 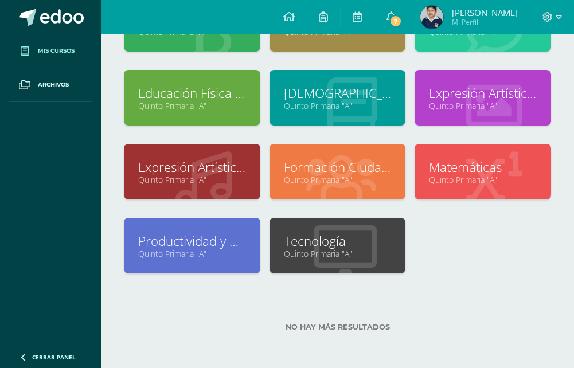 I want to click on a: Formación Ciudadana, so click(x=338, y=167).